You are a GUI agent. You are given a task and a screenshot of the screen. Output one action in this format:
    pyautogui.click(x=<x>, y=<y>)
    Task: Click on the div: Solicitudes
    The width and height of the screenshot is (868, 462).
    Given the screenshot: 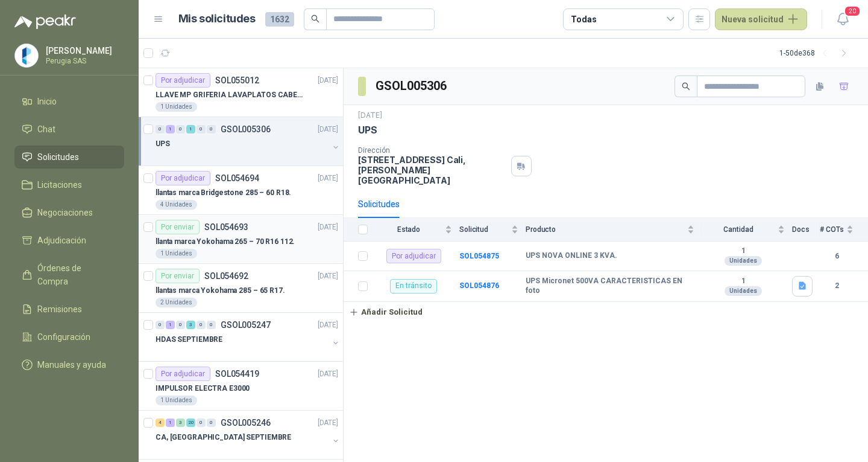 What is the action you would take?
    pyautogui.click(x=378, y=204)
    